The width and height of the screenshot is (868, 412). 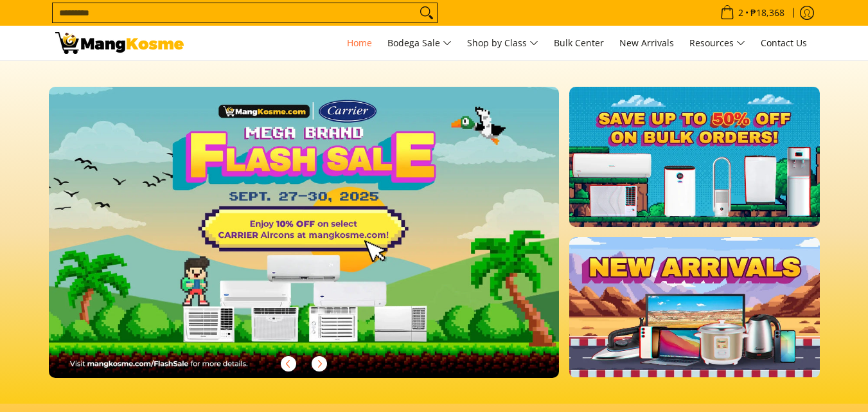 What do you see at coordinates (419, 43) in the screenshot?
I see `span: Bodega Sale` at bounding box center [419, 43].